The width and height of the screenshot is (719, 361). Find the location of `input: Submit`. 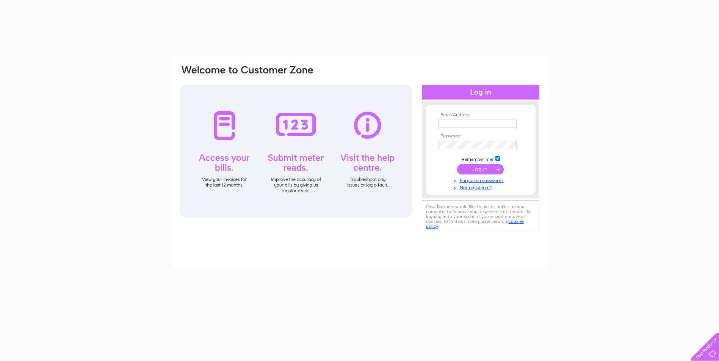

input: Submit is located at coordinates (480, 169).